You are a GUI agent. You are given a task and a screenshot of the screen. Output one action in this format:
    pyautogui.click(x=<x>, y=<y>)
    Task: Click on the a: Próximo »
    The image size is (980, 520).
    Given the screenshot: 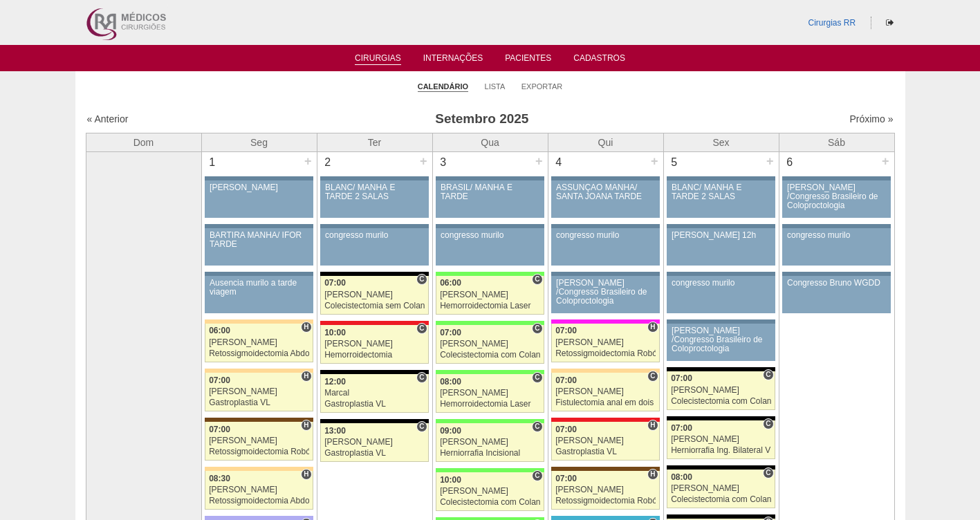 What is the action you would take?
    pyautogui.click(x=871, y=119)
    